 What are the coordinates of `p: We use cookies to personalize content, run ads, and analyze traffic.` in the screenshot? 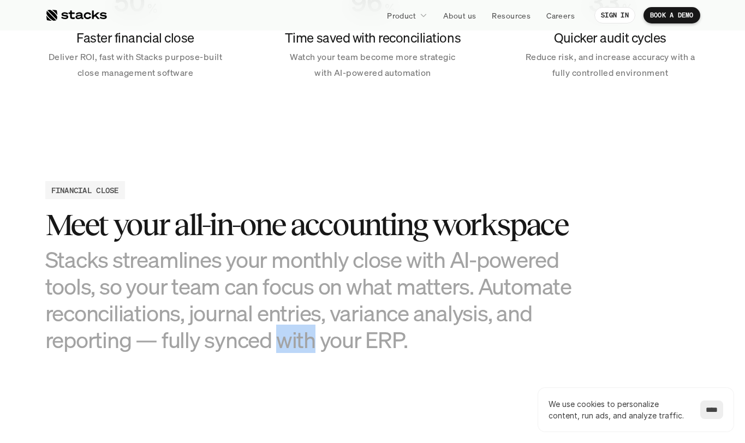 It's located at (619, 410).